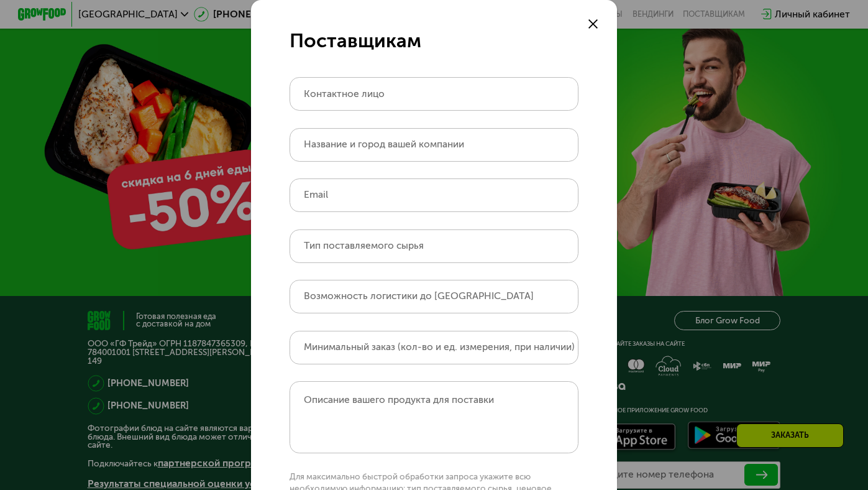  I want to click on label: Минимальный заказ (кол-во и ед. измерения, при наличии), so click(440, 347).